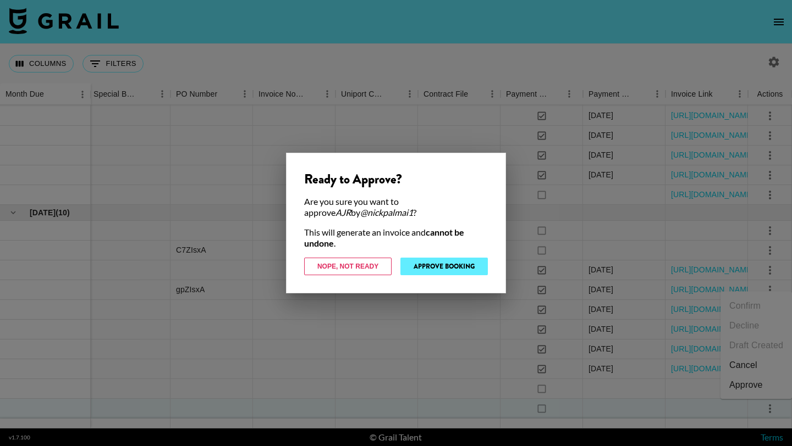  What do you see at coordinates (384, 237) in the screenshot?
I see `strong: cannot be undone` at bounding box center [384, 237].